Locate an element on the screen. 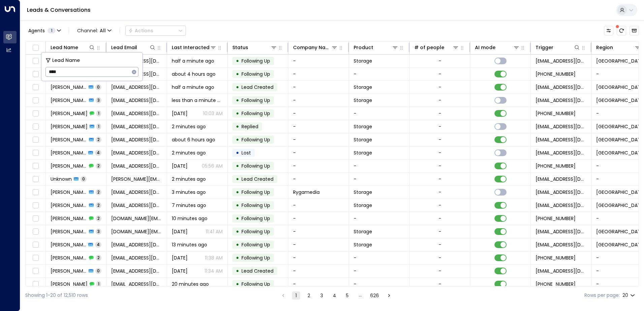 The width and height of the screenshot is (644, 311). div: Status is located at coordinates (255, 47).